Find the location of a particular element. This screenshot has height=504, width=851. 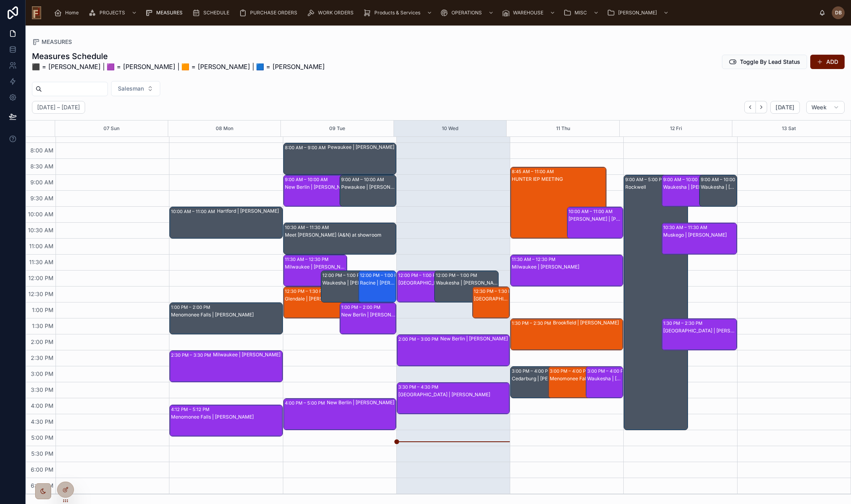

span: MISC is located at coordinates (581, 13).